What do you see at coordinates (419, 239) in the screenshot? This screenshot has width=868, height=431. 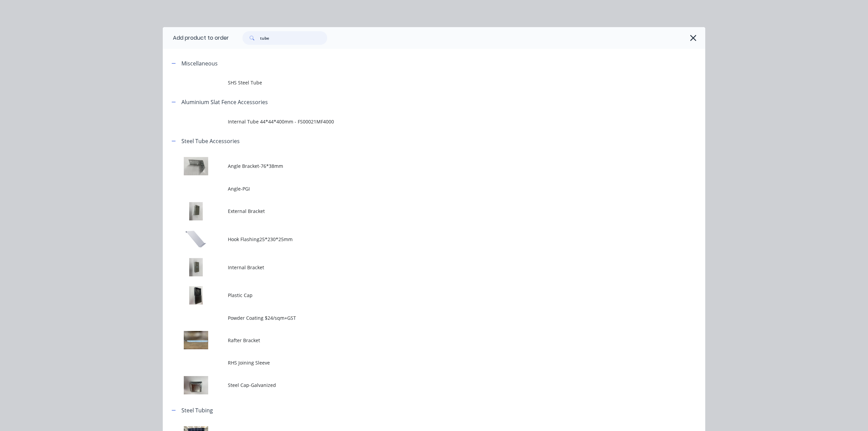 I see `span: Hook Flashing25*230*25mm` at bounding box center [419, 239].